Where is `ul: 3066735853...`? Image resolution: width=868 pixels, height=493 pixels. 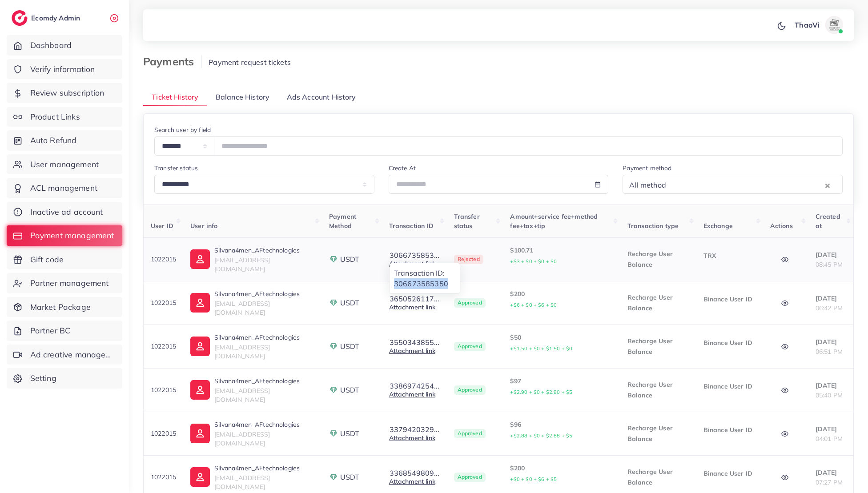 ul: 3066735853... is located at coordinates (424, 278).